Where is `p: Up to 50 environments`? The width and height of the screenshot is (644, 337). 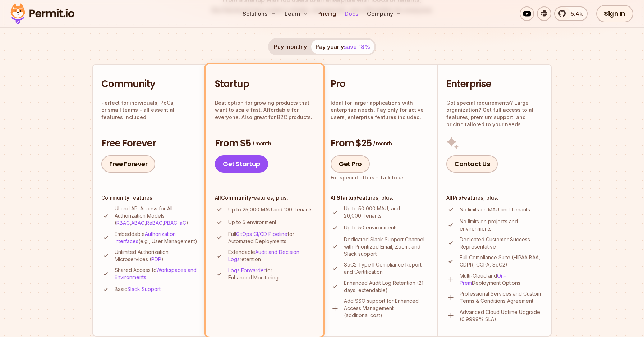 p: Up to 50 environments is located at coordinates (371, 228).